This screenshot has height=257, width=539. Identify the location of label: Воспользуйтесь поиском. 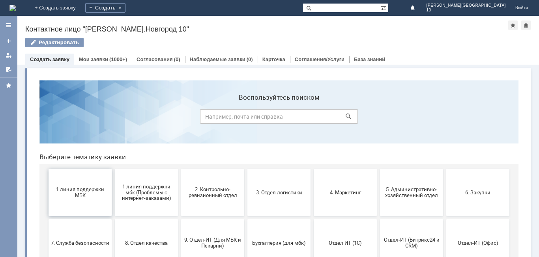
(246, 23).